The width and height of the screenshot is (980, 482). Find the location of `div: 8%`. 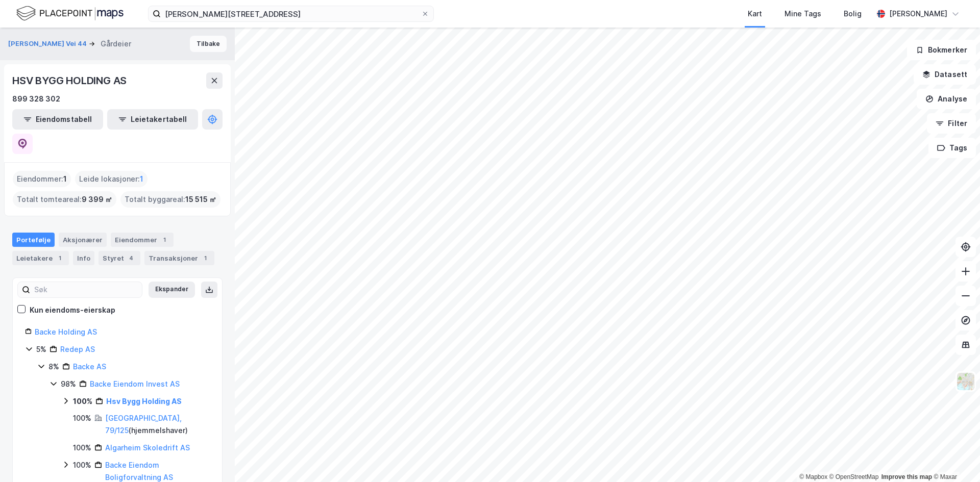

div: 8% is located at coordinates (54, 367).